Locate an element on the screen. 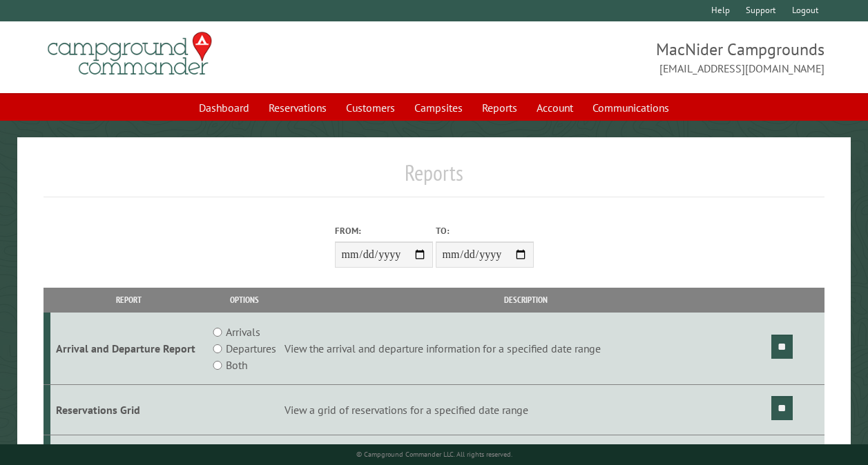  a: Communications is located at coordinates (631, 107).